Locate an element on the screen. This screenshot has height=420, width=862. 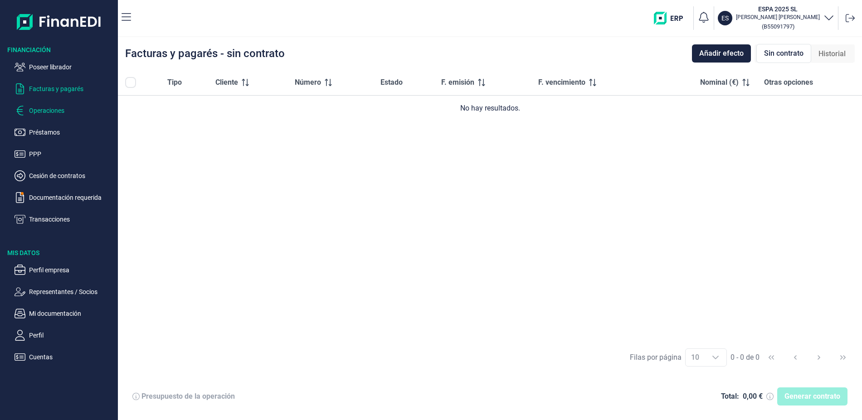
div: Choose is located at coordinates (715, 358).